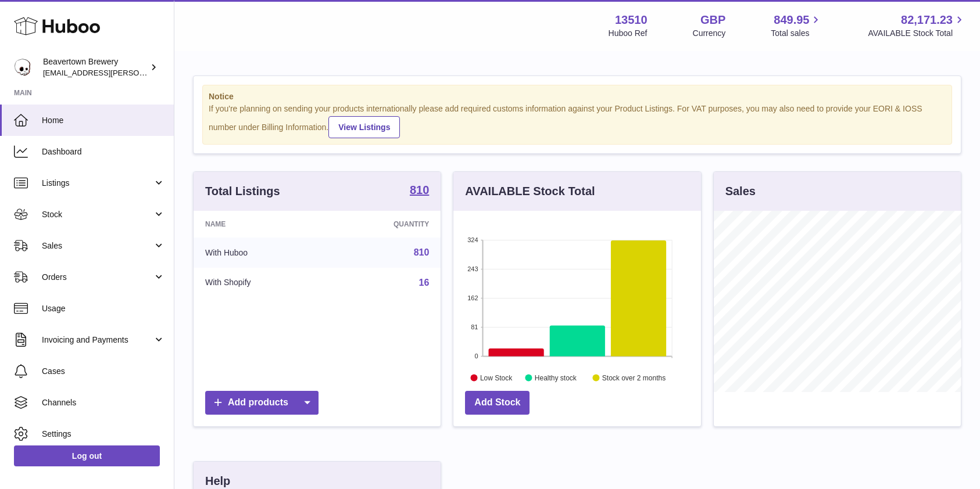 The width and height of the screenshot is (980, 489). I want to click on a: 849.95 Total sales, so click(796, 26).